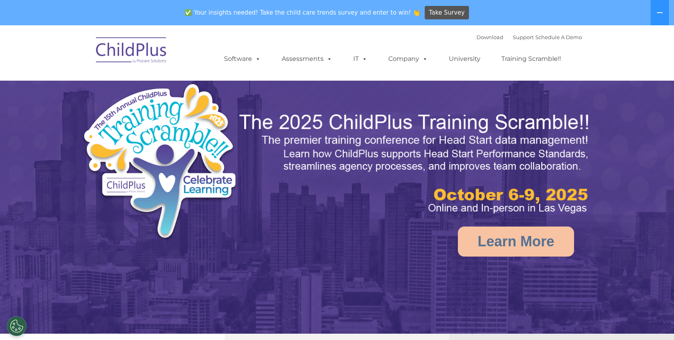  What do you see at coordinates (516, 241) in the screenshot?
I see `a: Learn More` at bounding box center [516, 241].